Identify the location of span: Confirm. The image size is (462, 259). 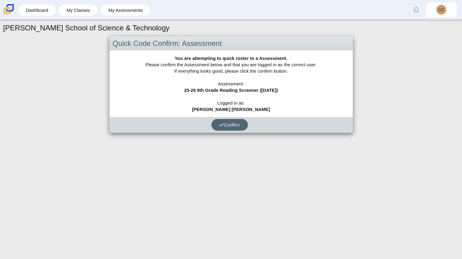
(229, 125).